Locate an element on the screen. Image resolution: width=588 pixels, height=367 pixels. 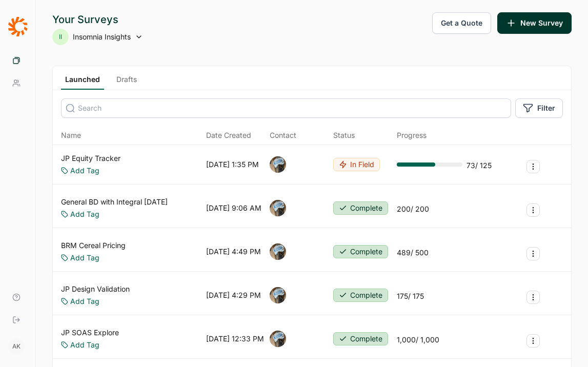
div: Progress is located at coordinates (412, 135).